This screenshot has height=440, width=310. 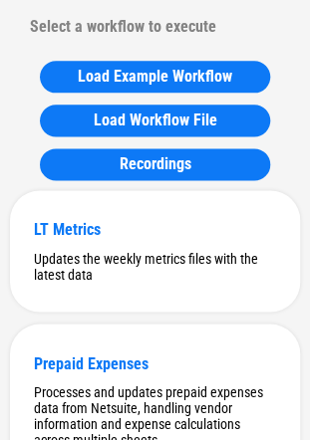 What do you see at coordinates (155, 121) in the screenshot?
I see `span: Load Workflow File` at bounding box center [155, 121].